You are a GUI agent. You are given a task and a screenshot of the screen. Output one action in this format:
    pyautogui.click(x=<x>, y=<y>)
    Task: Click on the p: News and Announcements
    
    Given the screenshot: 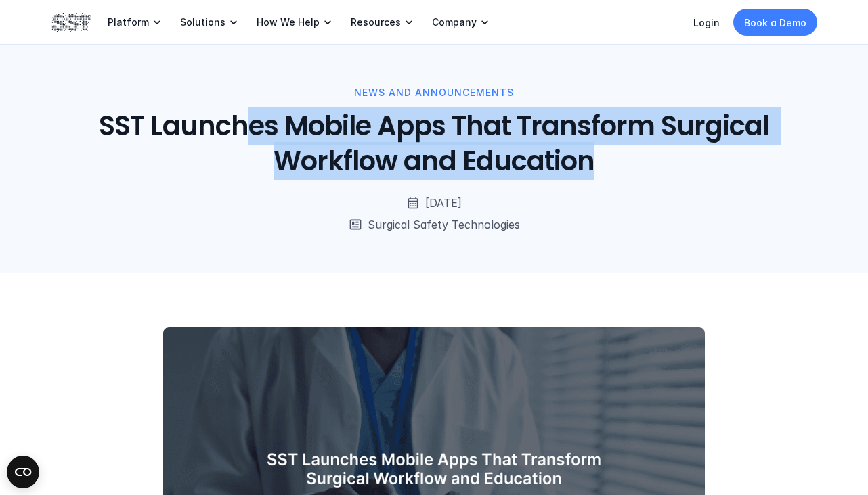 What is the action you would take?
    pyautogui.click(x=434, y=93)
    